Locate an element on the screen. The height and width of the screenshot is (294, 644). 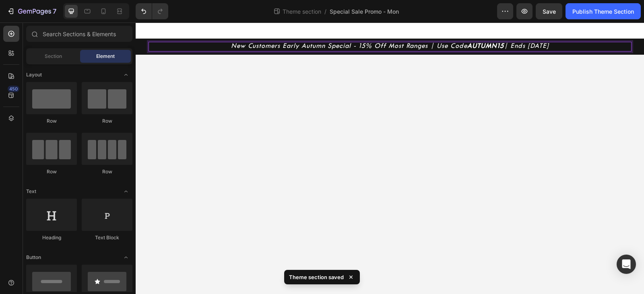
button: Save is located at coordinates (549, 11).